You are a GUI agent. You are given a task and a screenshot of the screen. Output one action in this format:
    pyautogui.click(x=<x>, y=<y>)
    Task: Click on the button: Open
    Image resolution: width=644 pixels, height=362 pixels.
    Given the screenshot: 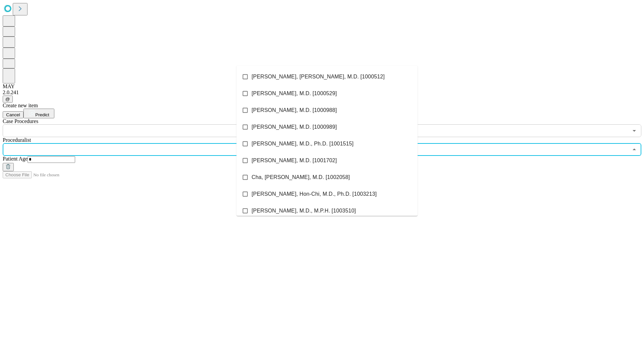 What is the action you would take?
    pyautogui.click(x=634, y=130)
    